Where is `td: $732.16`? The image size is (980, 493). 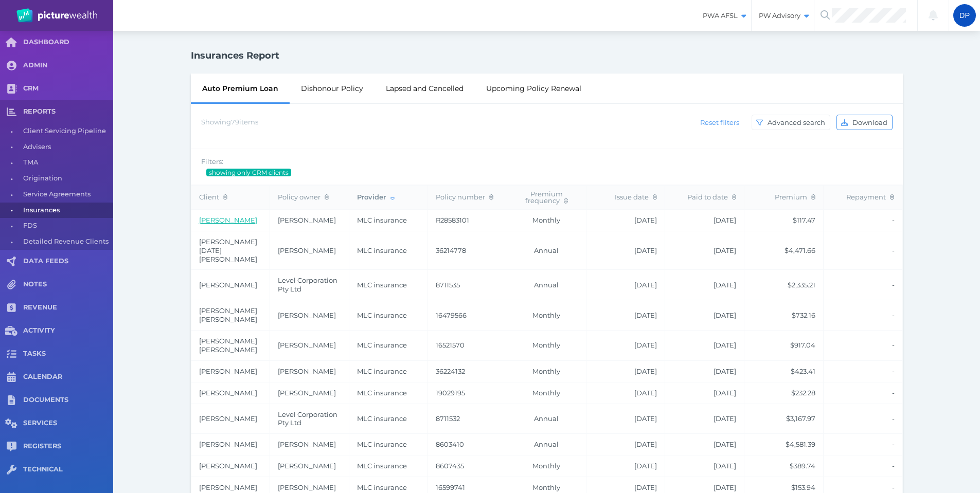
td: $732.16 is located at coordinates (784, 315).